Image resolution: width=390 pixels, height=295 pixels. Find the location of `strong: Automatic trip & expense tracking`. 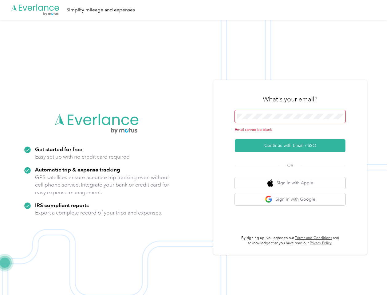

strong: Automatic trip & expense tracking is located at coordinates (77, 169).